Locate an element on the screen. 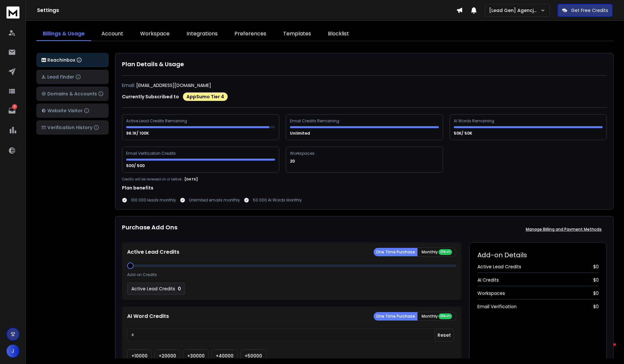 Image resolution: width=624 pixels, height=364 pixels. a: Billings & Usage is located at coordinates (63, 34).